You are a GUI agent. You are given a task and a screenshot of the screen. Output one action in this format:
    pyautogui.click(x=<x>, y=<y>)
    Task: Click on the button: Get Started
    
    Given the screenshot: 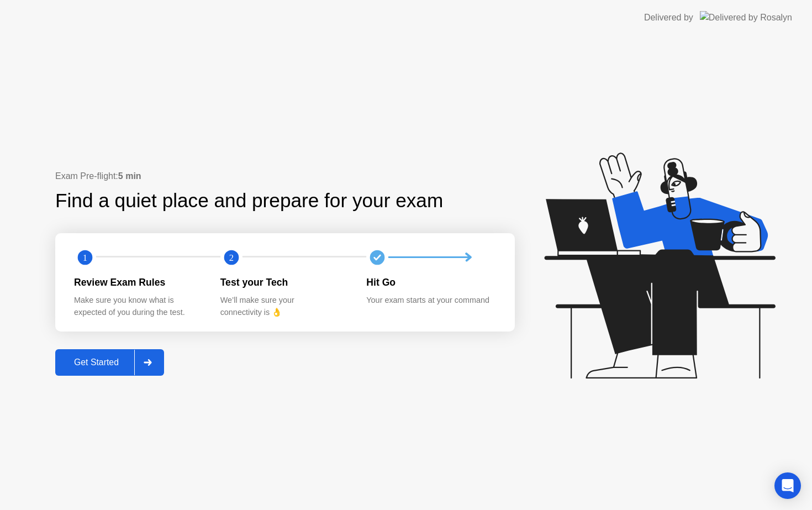 What is the action you would take?
    pyautogui.click(x=109, y=363)
    